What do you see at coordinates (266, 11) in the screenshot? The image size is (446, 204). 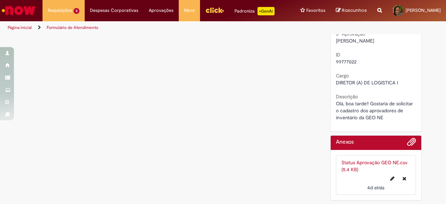 I see `p: +GenAi` at bounding box center [266, 11].